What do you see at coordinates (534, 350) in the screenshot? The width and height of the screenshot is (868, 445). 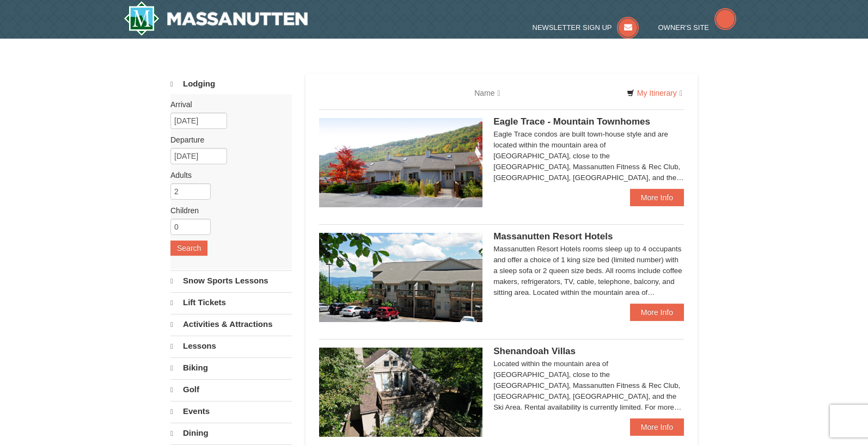 I see `span: Shenandoah Villas` at bounding box center [534, 350].